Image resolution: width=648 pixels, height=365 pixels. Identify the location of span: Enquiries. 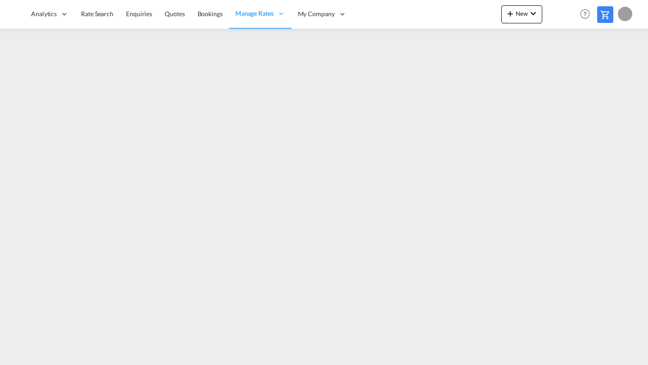
(139, 13).